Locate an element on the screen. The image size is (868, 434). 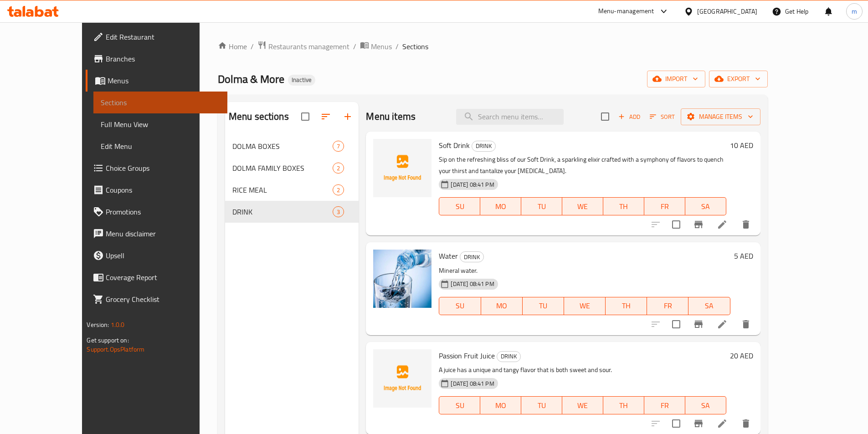
button: export is located at coordinates (738, 79).